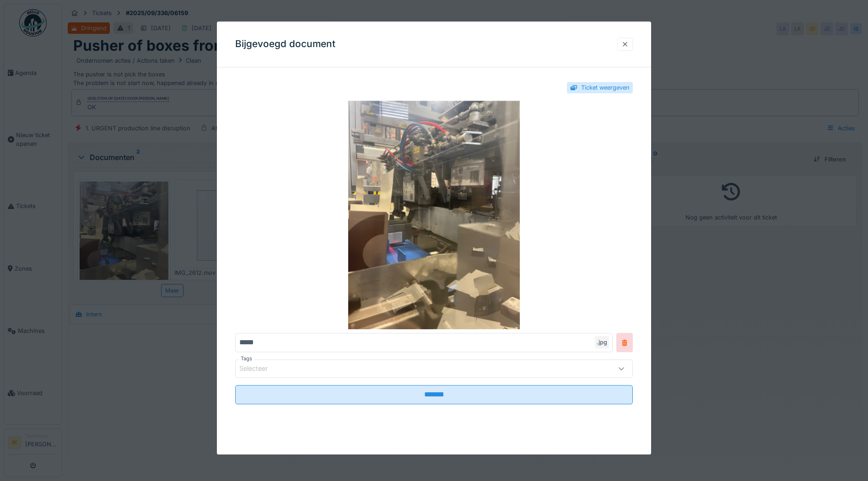  Describe the element at coordinates (434, 215) in the screenshot. I see `img: 95f5b366-262e-477b-b586-0dfe045868af-image.jpg` at that location.